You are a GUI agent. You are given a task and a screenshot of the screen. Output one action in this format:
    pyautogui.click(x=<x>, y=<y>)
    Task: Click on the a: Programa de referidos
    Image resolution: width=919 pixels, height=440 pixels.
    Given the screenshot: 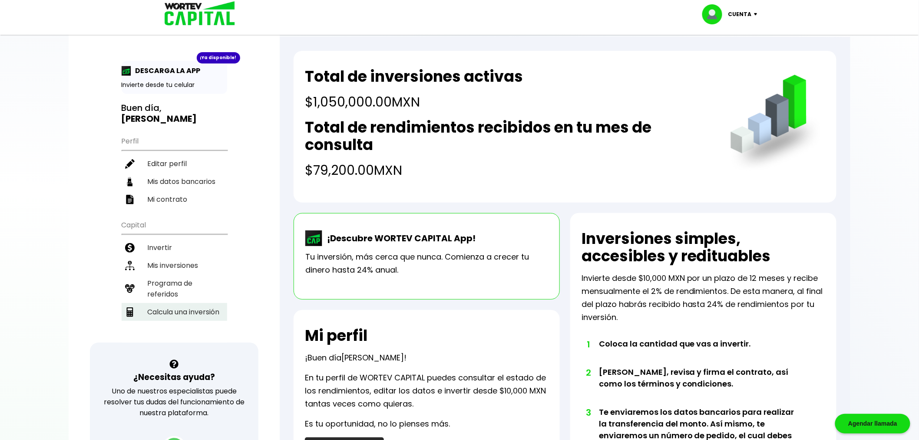 What is the action you would take?
    pyautogui.click(x=174, y=288)
    